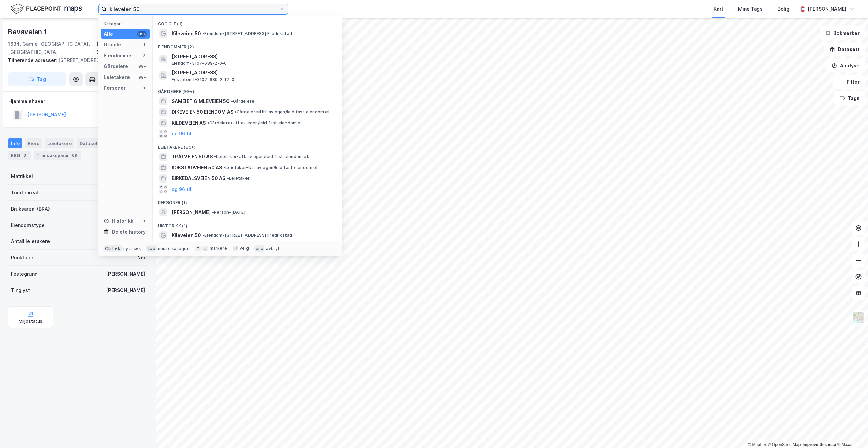 The image size is (868, 448). What do you see at coordinates (819, 444) in the screenshot?
I see `a: Improve this map` at bounding box center [819, 444].